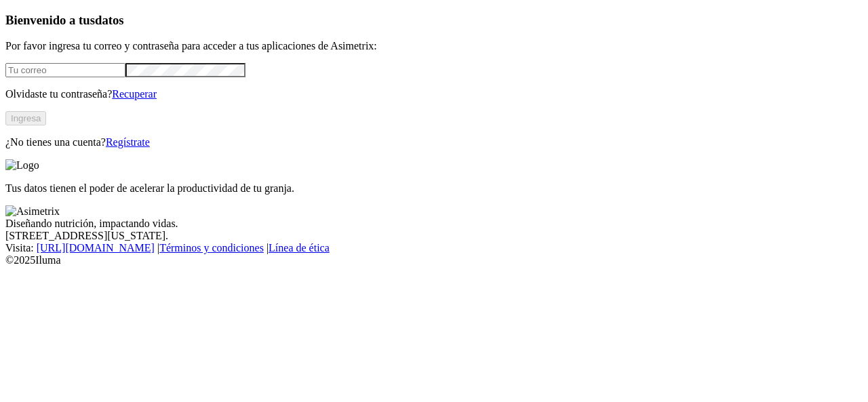  Describe the element at coordinates (22, 165) in the screenshot. I see `img: Logo` at that location.